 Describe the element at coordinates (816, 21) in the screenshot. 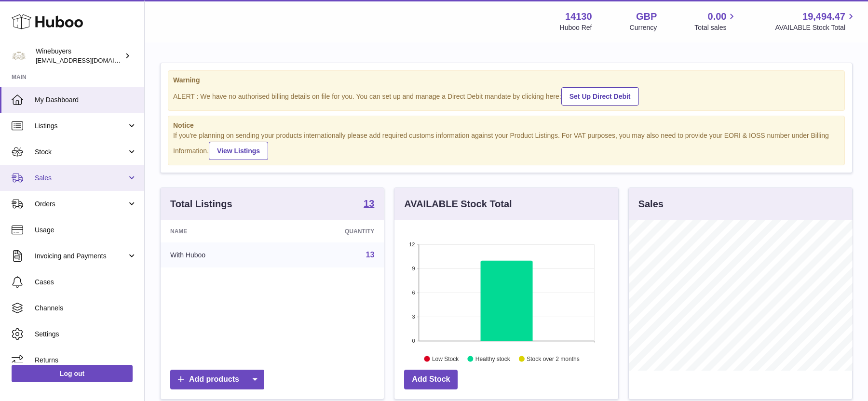

I see `a: 19,494.47 AVAILABLE Stock Total` at that location.